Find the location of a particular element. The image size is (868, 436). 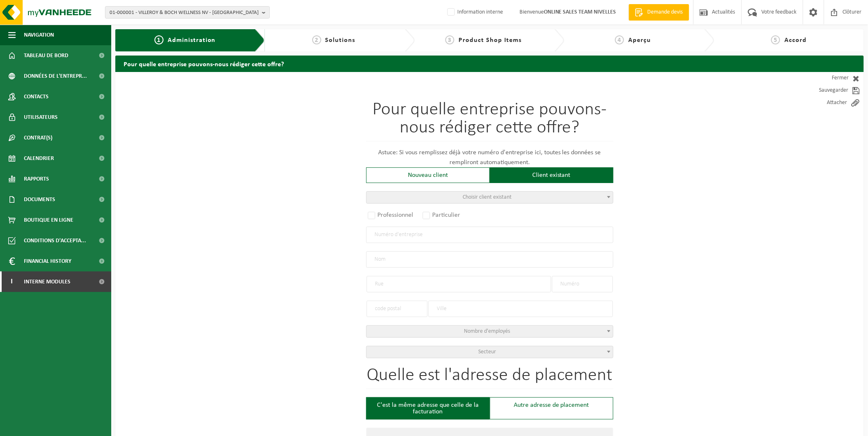

h1: Pour quelle entreprise pouvons-nous rédiger cette offre? is located at coordinates (490, 121).